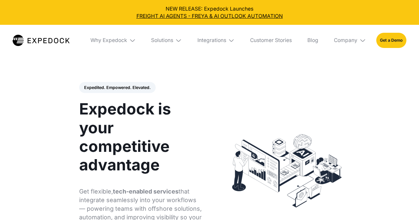 This screenshot has height=220, width=419. What do you see at coordinates (140, 137) in the screenshot?
I see `h1: Expedock is your competitive advantage` at bounding box center [140, 137].